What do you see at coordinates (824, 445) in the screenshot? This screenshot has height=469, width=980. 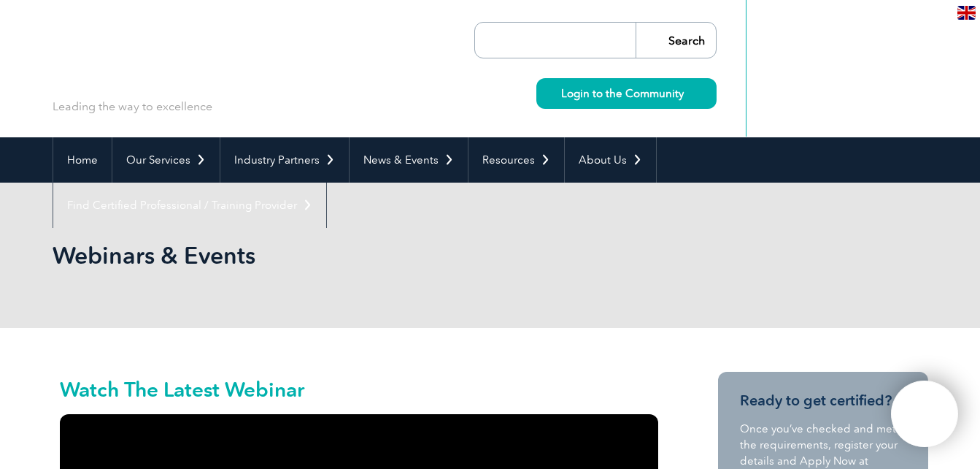 I see `p: Once you’ve checked and met the requirements, register your details and Apply Now at` at bounding box center [824, 445].